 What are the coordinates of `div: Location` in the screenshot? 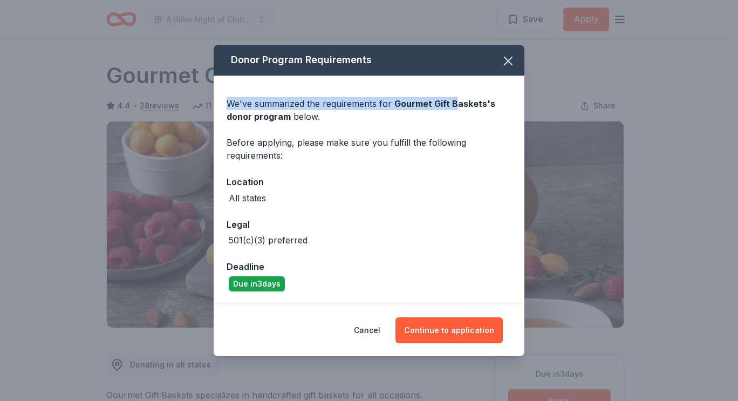 It's located at (369, 182).